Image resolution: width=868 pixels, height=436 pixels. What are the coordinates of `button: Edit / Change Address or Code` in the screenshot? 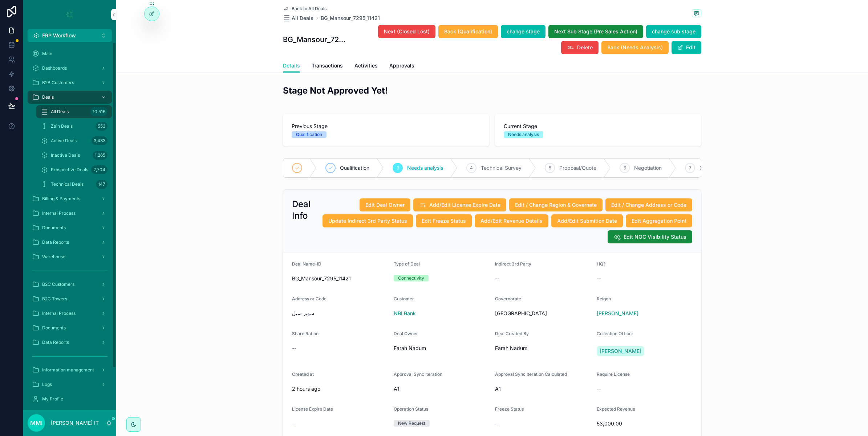 It's located at (649, 205).